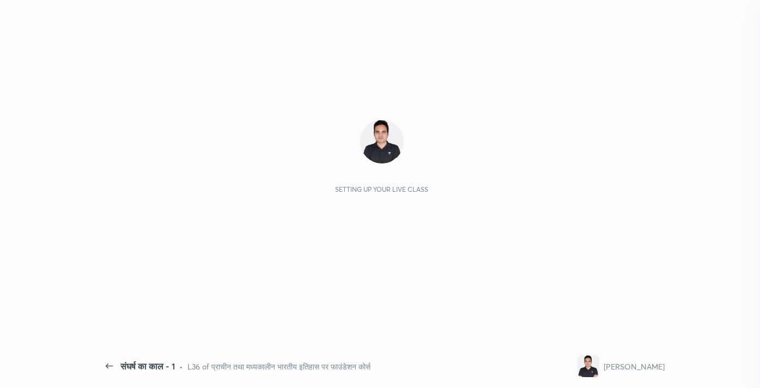  Describe the element at coordinates (279, 366) in the screenshot. I see `div: L36 of प्राचीन तथा मध्यकालीन भारतीय इतिहास पर फाउंडेशन कोर्स` at that location.